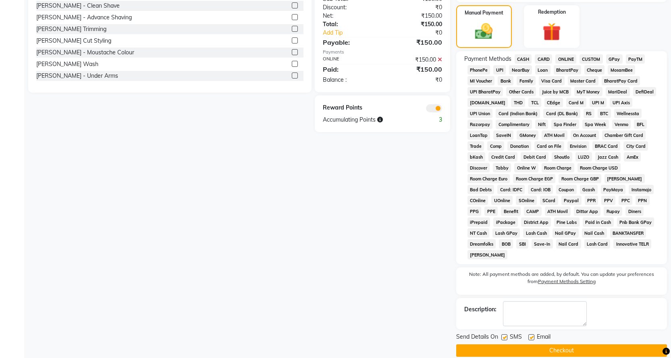 The image size is (671, 358). What do you see at coordinates (598, 222) in the screenshot?
I see `span: Paid in Cash` at bounding box center [598, 222].